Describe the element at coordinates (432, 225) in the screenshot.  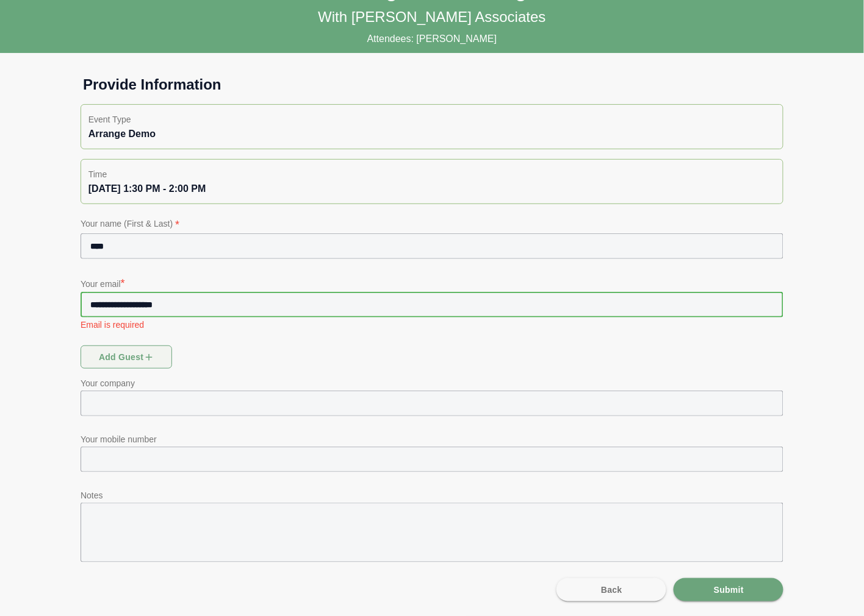
I see `p: Your name (First & Last)` at that location.